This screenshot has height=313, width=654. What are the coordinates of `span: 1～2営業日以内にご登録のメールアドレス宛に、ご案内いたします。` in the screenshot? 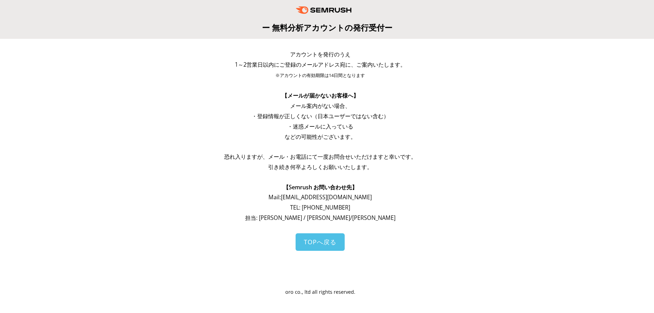 It's located at (320, 65).